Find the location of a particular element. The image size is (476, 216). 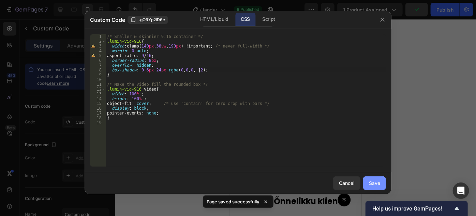

p: Page saved successfully is located at coordinates (233, 201).